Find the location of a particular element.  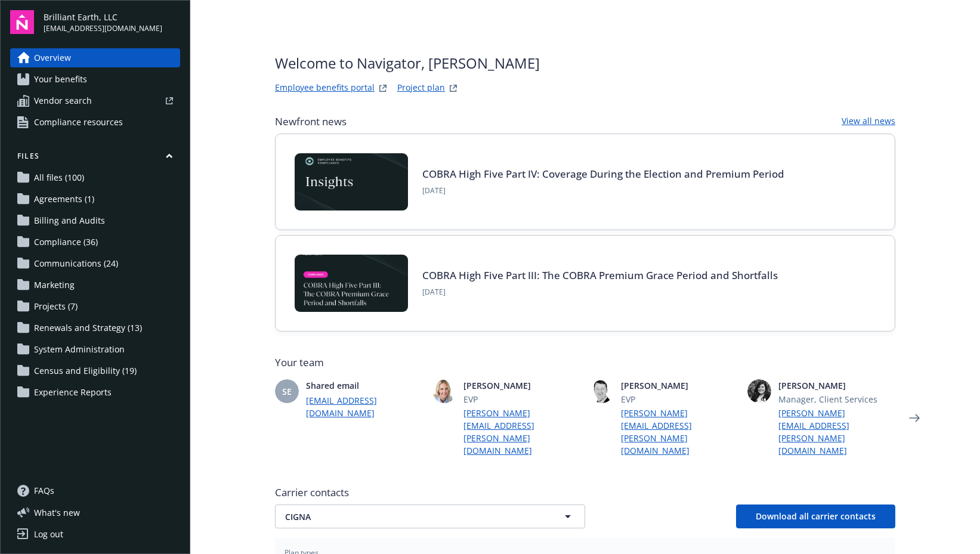

a: COBRA High Five Part IV: Coverage During the Election and Premium Period is located at coordinates (603, 173).